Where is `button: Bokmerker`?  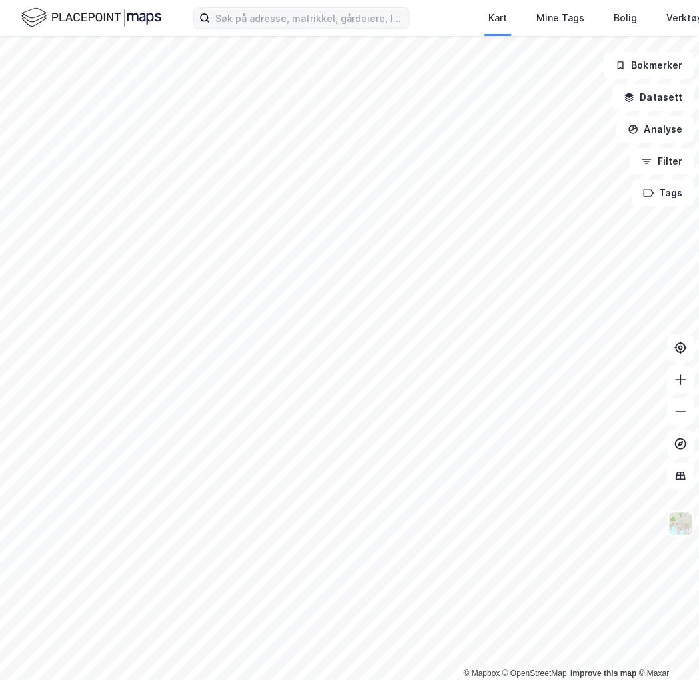
button: Bokmerker is located at coordinates (648, 65).